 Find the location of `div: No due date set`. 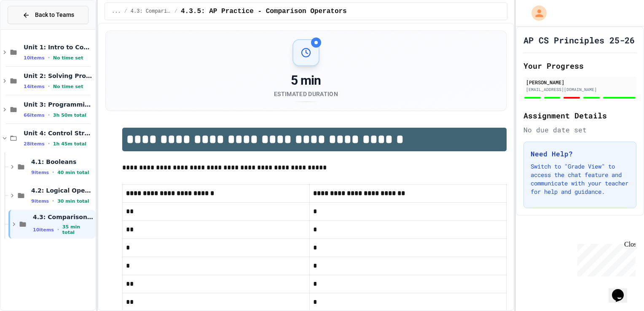

div: No due date set is located at coordinates (580, 129).